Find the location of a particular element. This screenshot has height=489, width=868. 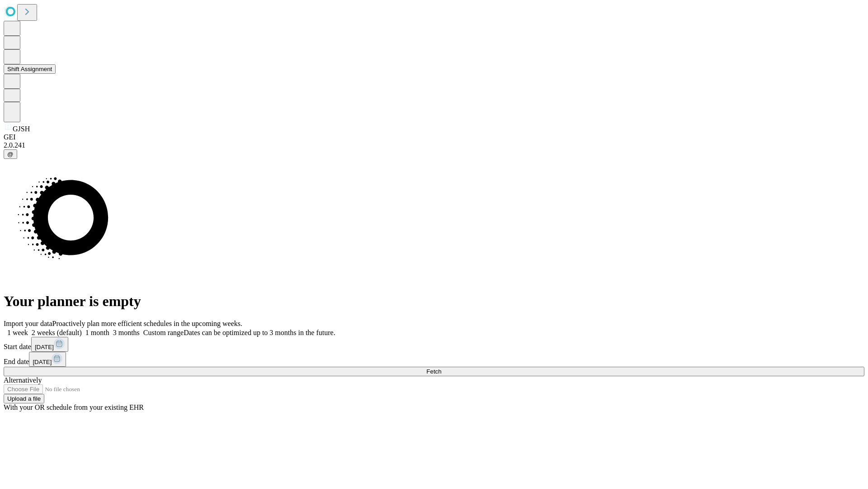

span: 2 weeks (default) is located at coordinates (57, 332).